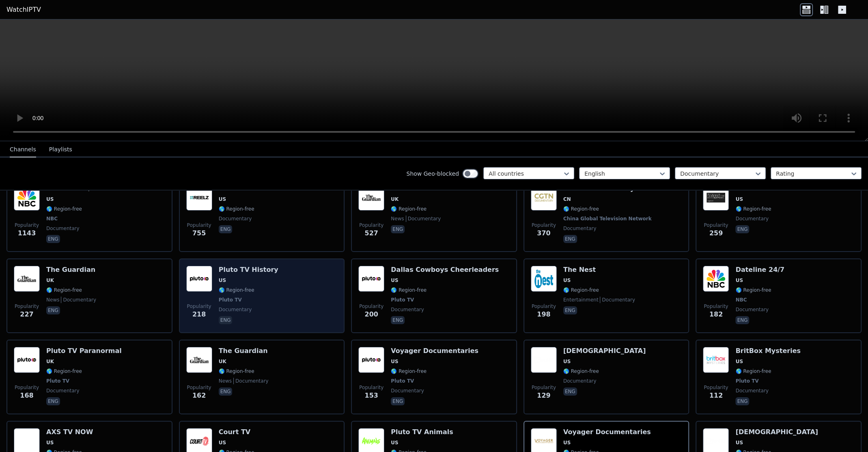 Image resolution: width=868 pixels, height=452 pixels. Describe the element at coordinates (760, 270) in the screenshot. I see `h6: Dateline 24/7` at that location.